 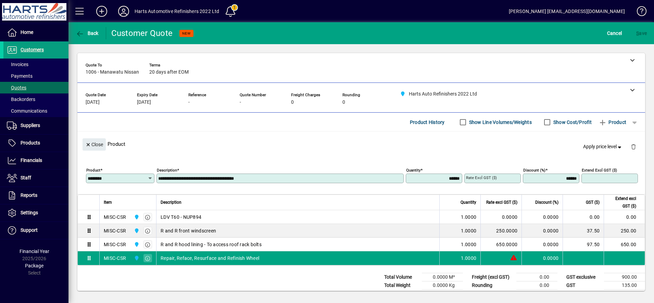 What do you see at coordinates (181, 217) in the screenshot?
I see `span: LDV T60 - NUP894` at bounding box center [181, 217].